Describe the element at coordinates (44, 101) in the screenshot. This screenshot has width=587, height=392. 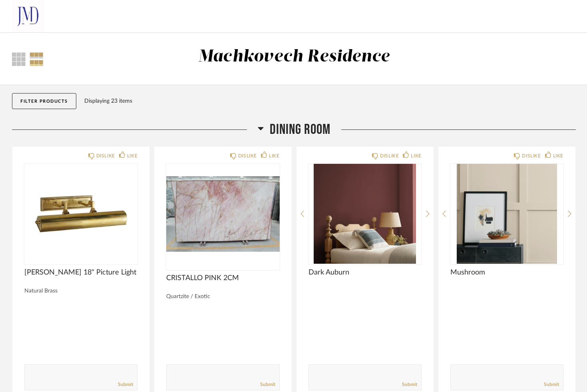
I see `button: Filter Products` at that location.